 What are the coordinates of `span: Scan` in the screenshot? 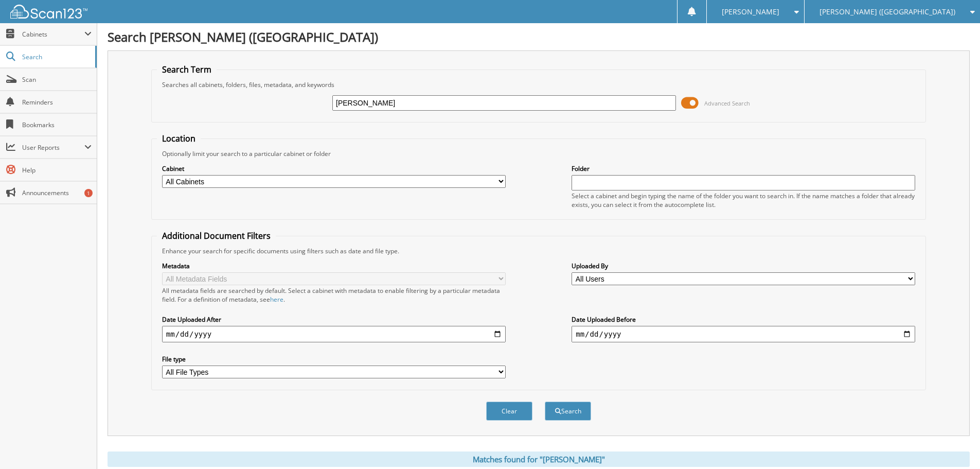 It's located at (57, 79).